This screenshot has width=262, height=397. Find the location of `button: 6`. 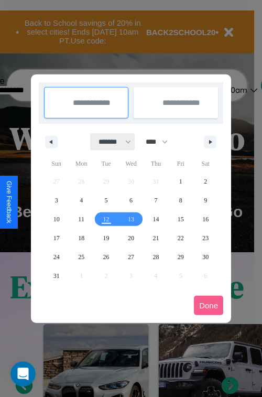

button: 6 is located at coordinates (131, 201).